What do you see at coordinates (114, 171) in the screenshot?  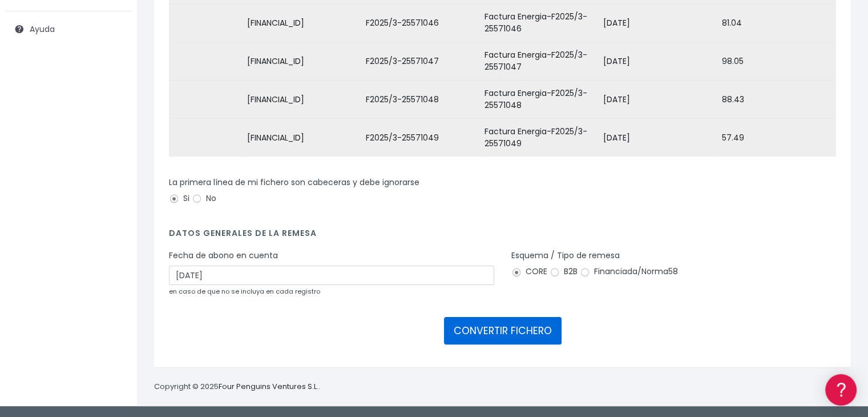 I see `a: Problemas habituales` at bounding box center [114, 171].